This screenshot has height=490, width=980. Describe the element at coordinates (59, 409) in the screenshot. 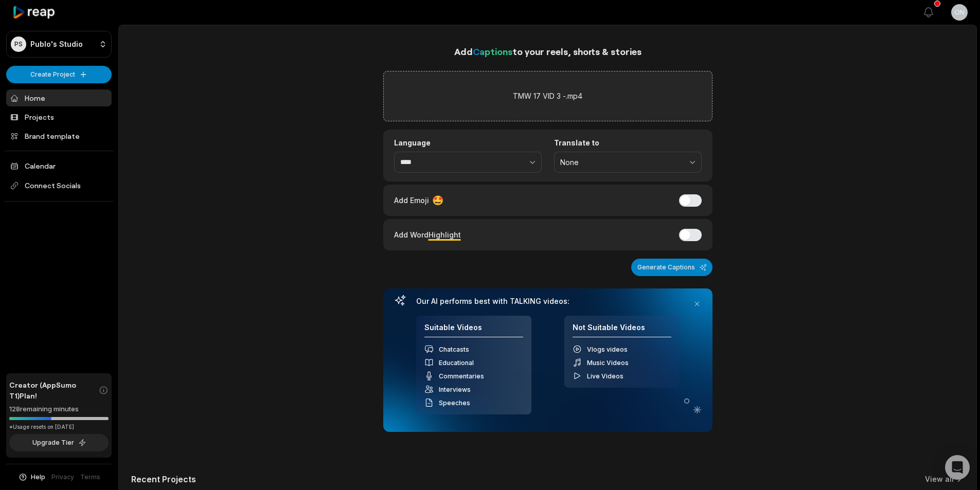

I see `div: 128 remaining minutes` at that location.